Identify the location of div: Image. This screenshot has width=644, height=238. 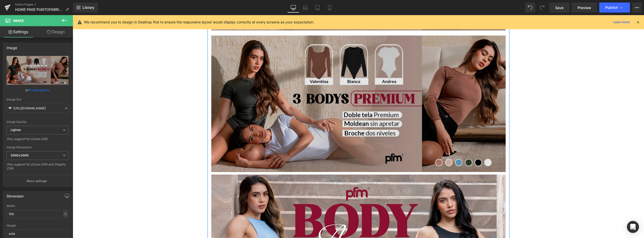
(12, 46).